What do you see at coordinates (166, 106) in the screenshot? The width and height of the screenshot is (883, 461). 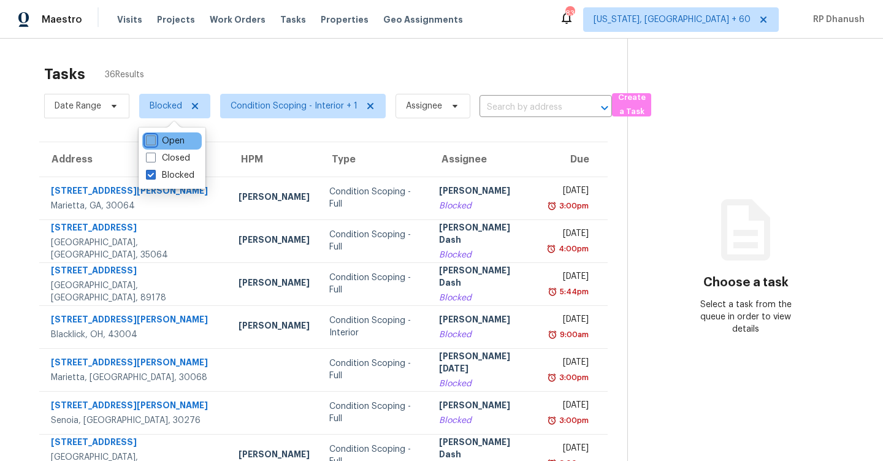 I see `span: Blocked` at bounding box center [166, 106].